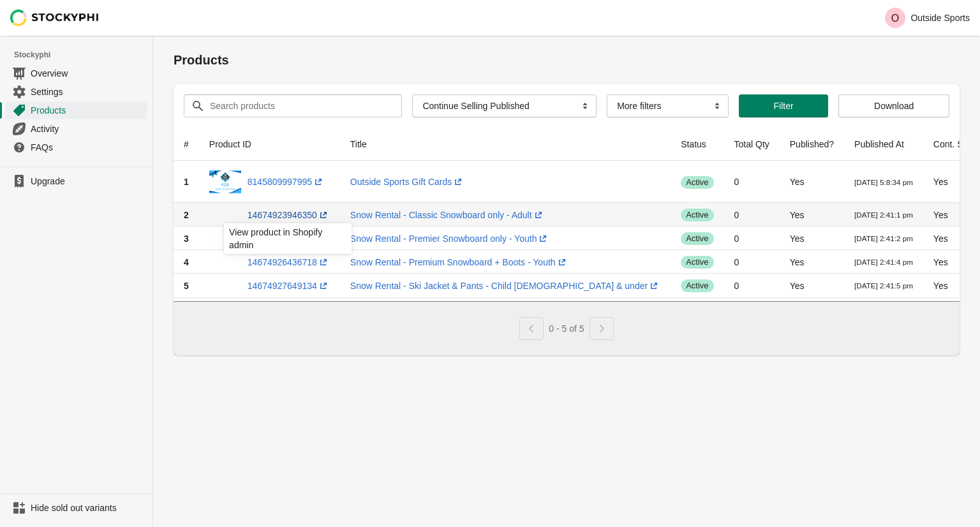  Describe the element at coordinates (76, 91) in the screenshot. I see `a: Settings` at that location.